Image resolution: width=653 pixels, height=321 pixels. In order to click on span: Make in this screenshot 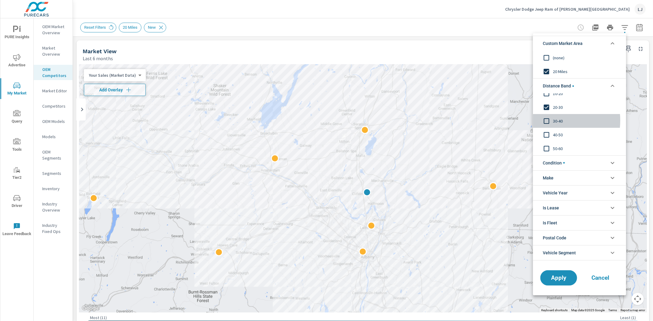, I will do `click(548, 178)`.